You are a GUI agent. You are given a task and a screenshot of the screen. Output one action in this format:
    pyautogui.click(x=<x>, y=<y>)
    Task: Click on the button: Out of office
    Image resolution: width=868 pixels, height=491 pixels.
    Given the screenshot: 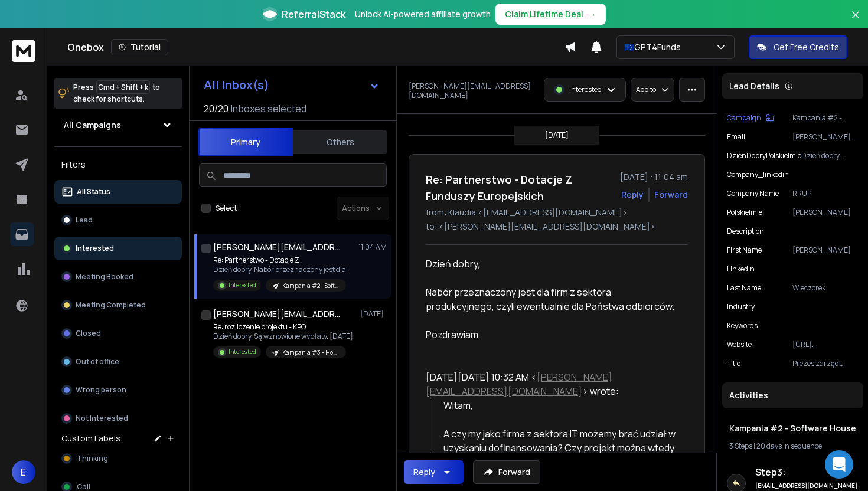 What is the action you would take?
    pyautogui.click(x=118, y=362)
    